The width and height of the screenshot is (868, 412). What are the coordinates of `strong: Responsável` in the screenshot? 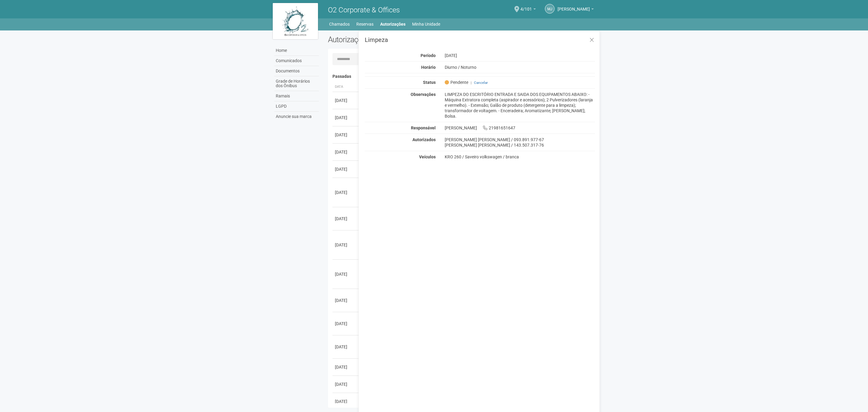 It's located at (423, 127).